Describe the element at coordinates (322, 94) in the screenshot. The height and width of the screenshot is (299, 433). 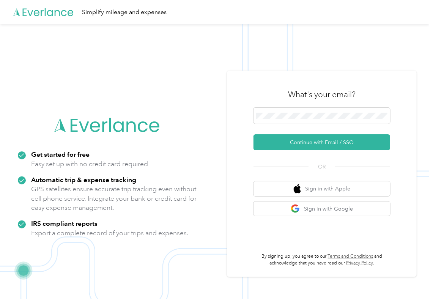
I see `h3: What's your email?` at that location.